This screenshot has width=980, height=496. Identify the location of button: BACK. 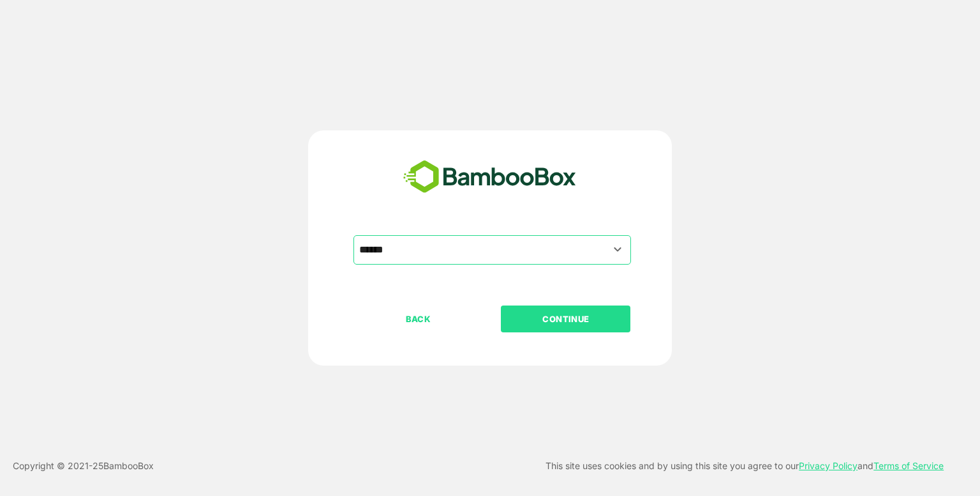
(418, 319).